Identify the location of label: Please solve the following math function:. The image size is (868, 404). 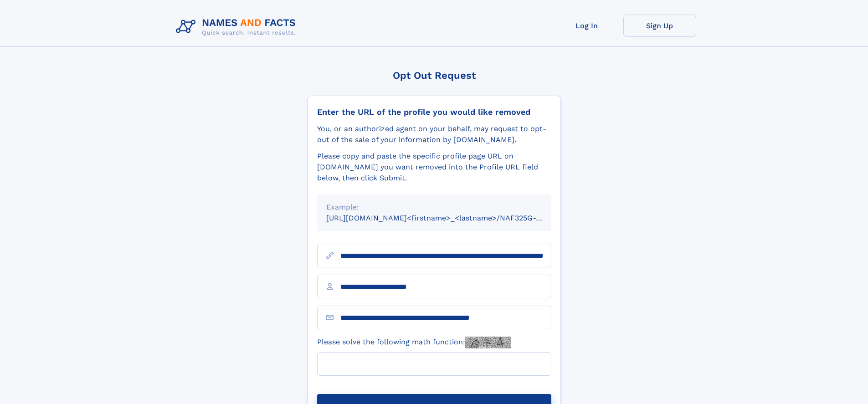
(414, 343).